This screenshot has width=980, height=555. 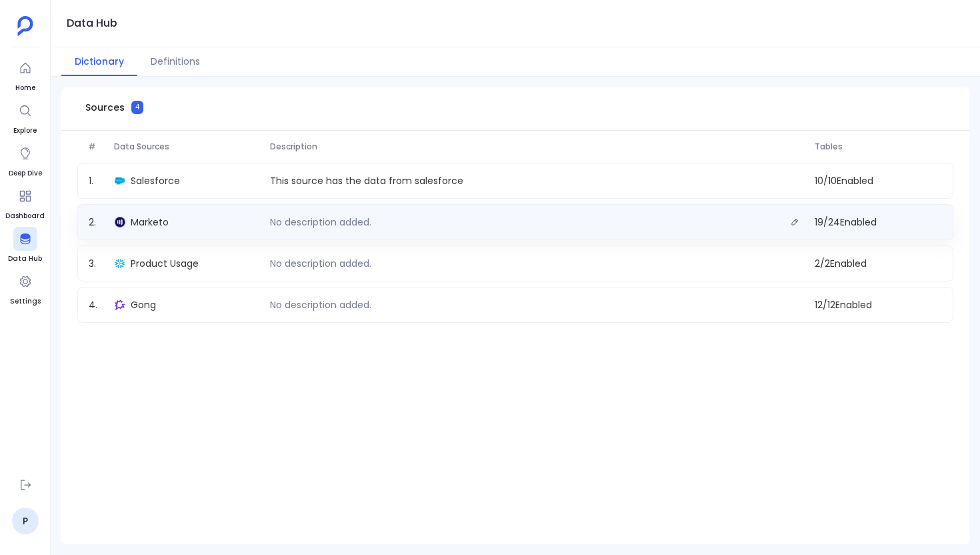 I want to click on p: This source has the data from salesforce, so click(x=367, y=181).